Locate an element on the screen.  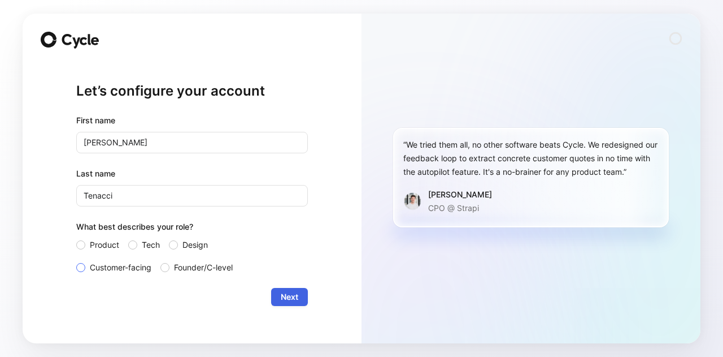
input: Doe is located at coordinates (192, 196).